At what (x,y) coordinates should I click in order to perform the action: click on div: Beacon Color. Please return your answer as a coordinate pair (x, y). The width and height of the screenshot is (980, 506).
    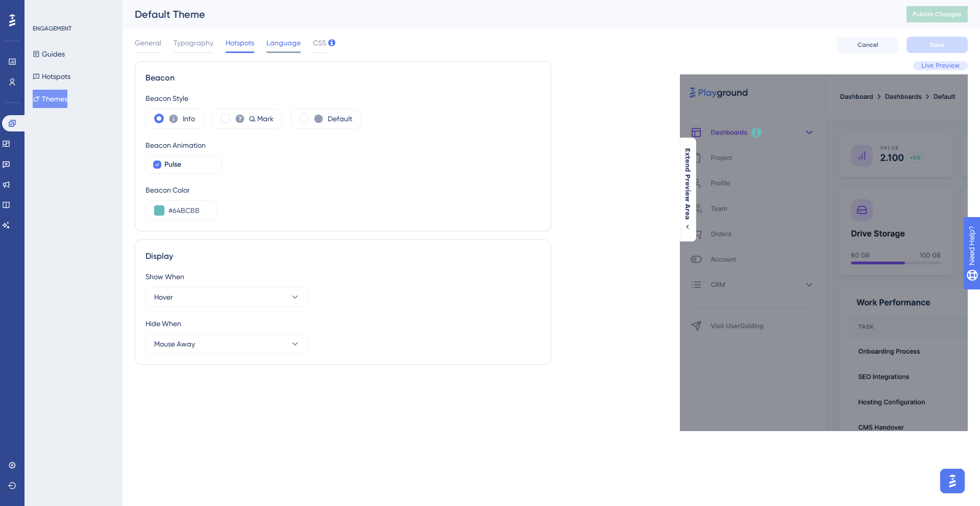
    Looking at the image, I should click on (342, 190).